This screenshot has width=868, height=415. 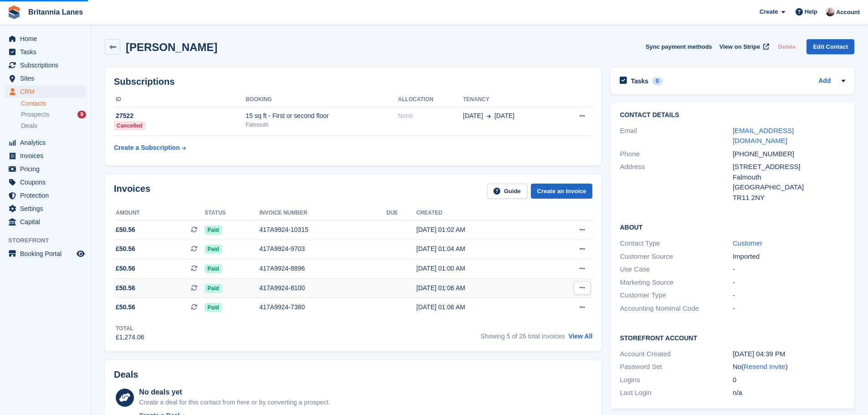 What do you see at coordinates (480, 213) in the screenshot?
I see `th: Created` at bounding box center [480, 213].